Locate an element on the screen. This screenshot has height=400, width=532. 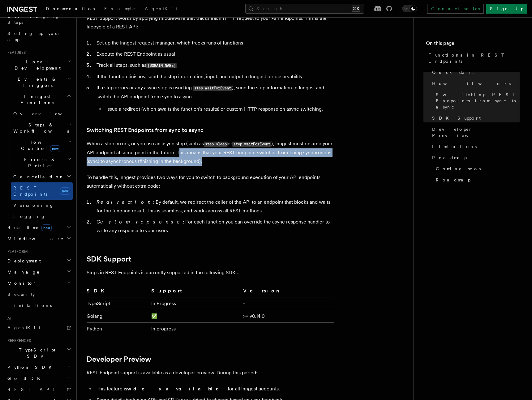
button: Go SDK is located at coordinates (39, 378).